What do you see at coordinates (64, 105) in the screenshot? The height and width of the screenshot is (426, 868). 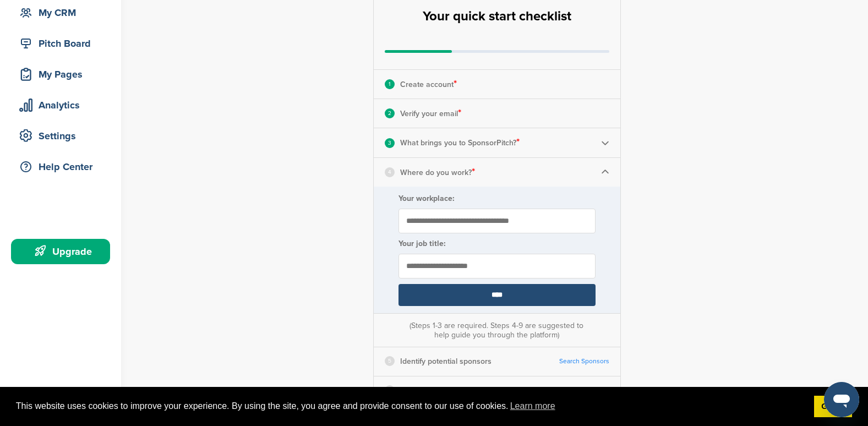 I see `div: Analytics` at bounding box center [64, 105].